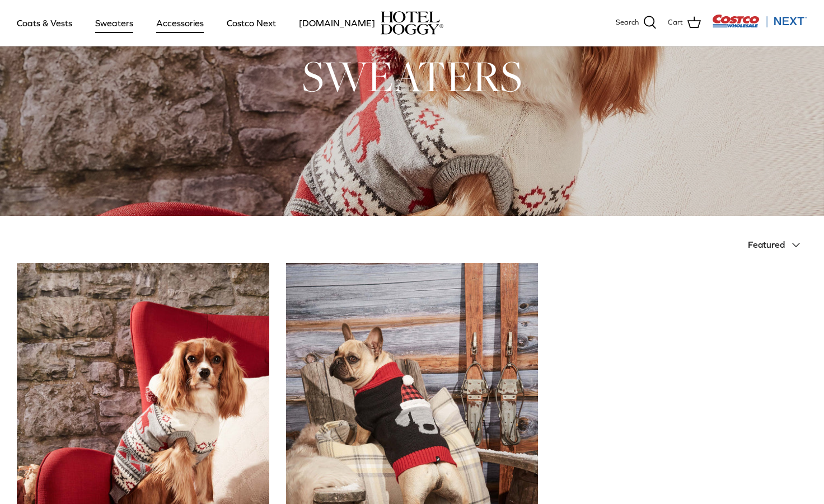 This screenshot has width=824, height=504. I want to click on a: Visit Costco Next, so click(759, 25).